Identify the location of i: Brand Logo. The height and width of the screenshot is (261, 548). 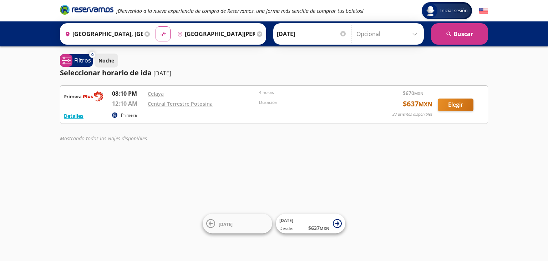
(87, 10).